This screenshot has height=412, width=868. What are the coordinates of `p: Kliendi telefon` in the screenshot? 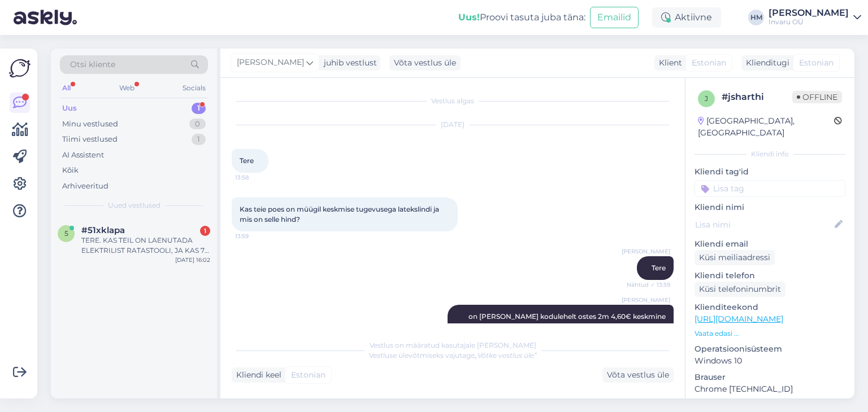 It's located at (769, 275).